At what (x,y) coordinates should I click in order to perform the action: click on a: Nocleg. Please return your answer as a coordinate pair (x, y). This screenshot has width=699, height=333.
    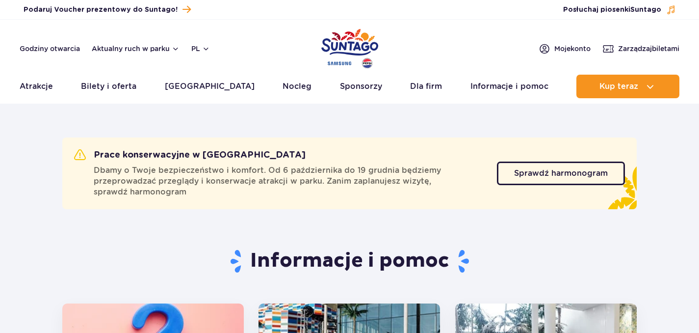
    Looking at the image, I should click on (297, 86).